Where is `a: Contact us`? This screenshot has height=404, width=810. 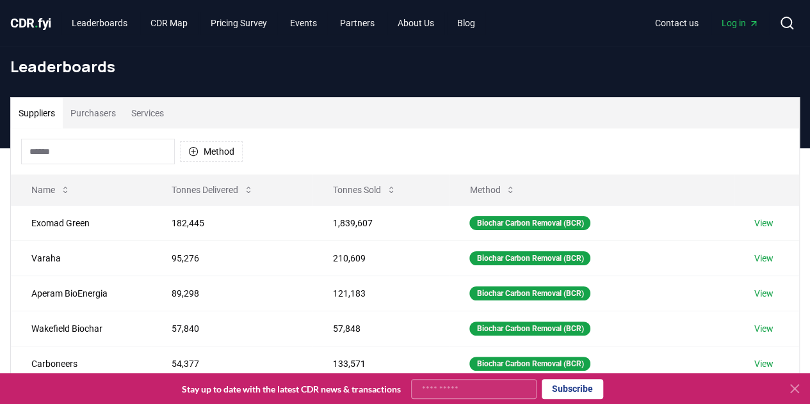
a: Contact us is located at coordinates (676, 23).